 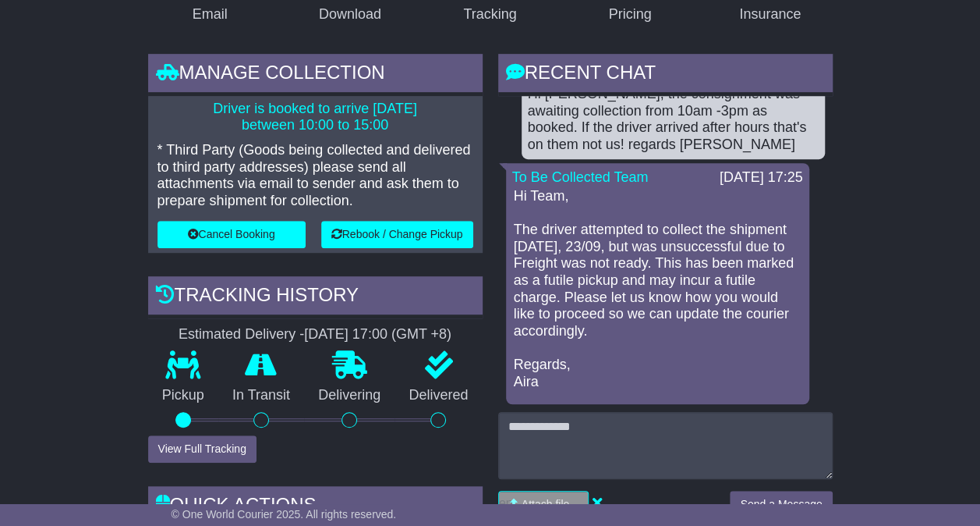 I want to click on span: © One World Courier 2025. All rights reserved., so click(x=284, y=514).